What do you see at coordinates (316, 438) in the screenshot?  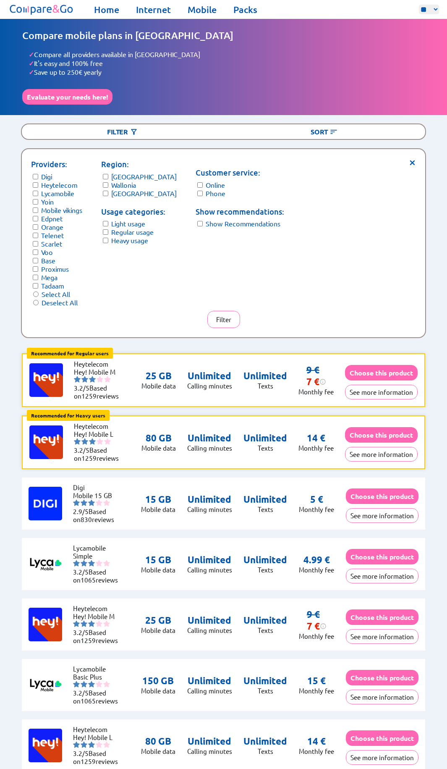 I see `p: 14 €` at bounding box center [316, 438].